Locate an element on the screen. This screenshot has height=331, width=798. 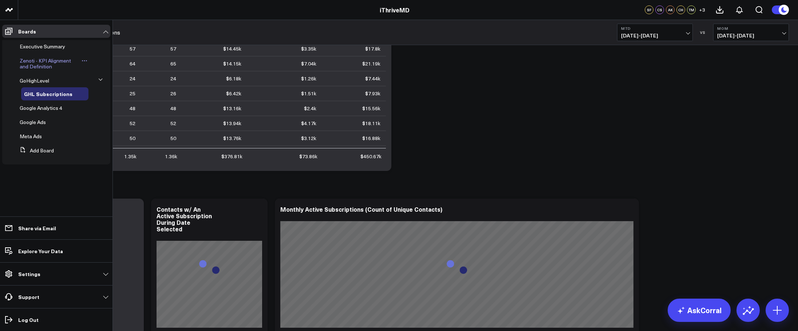
b: MoM is located at coordinates (751, 28).